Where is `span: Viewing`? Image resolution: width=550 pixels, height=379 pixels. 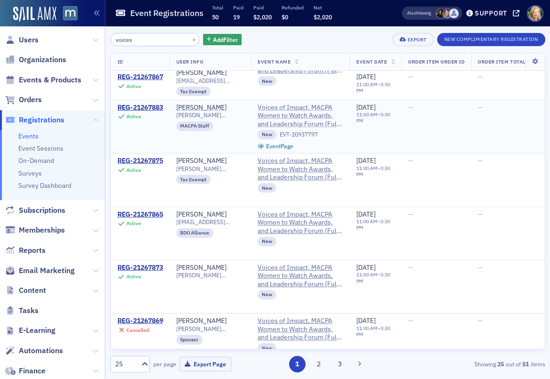 span: Viewing is located at coordinates (419, 13).